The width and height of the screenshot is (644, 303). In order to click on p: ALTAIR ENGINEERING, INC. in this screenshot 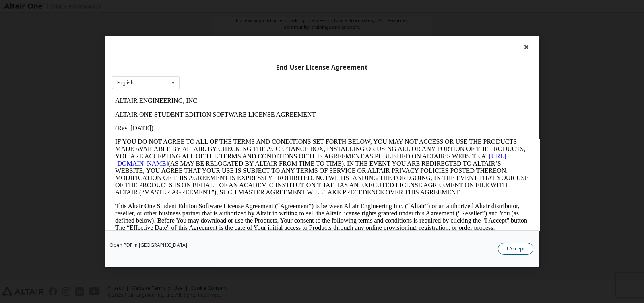, I will do `click(210, 7)`.